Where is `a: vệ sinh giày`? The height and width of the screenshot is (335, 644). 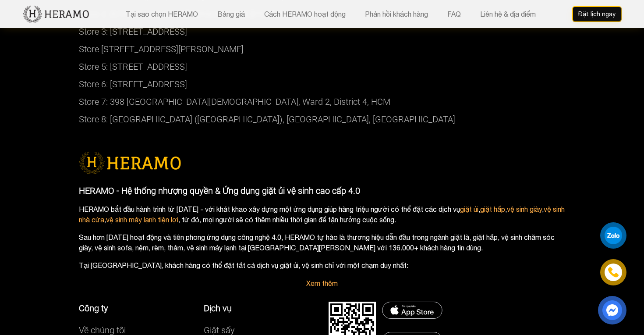
a: vệ sinh giày is located at coordinates (525, 209).